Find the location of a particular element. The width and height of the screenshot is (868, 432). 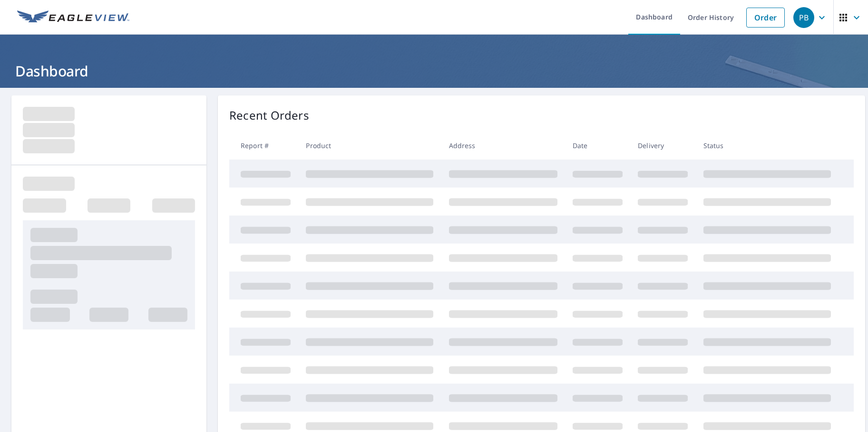

th: Product is located at coordinates (369, 145).